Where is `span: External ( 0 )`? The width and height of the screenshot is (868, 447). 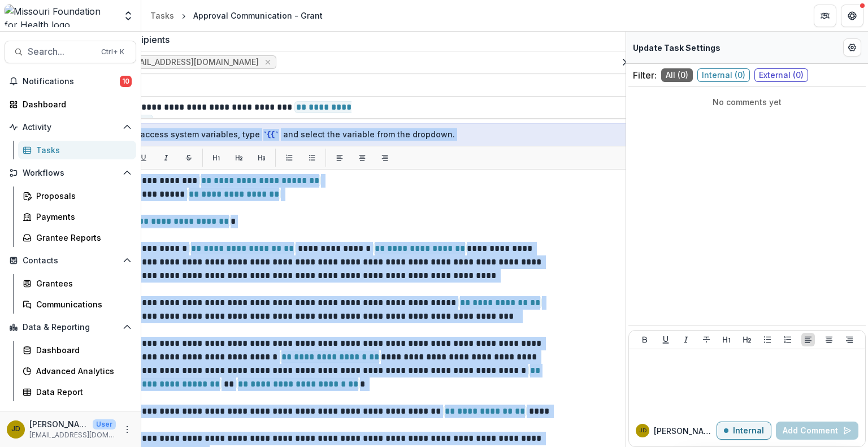 span: External ( 0 ) is located at coordinates (781, 75).